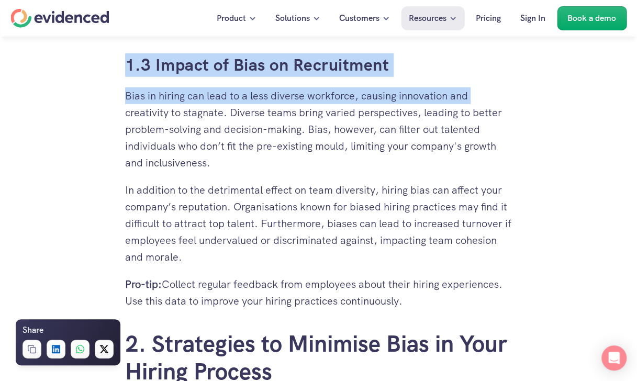 Image resolution: width=637 pixels, height=381 pixels. What do you see at coordinates (319, 223) in the screenshot?
I see `p: In addition to the detrimental effect on team diversity, hiring bias can affect your company’s re...` at bounding box center [319, 223].